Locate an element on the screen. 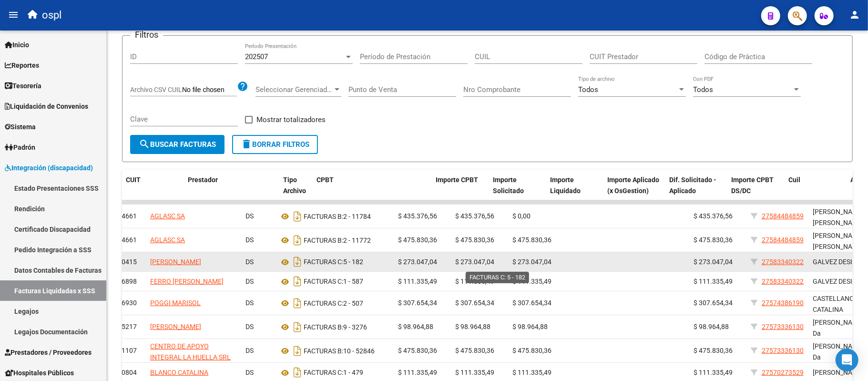 The height and width of the screenshot is (381, 868). div: 9 - 3276 is located at coordinates (335, 327).